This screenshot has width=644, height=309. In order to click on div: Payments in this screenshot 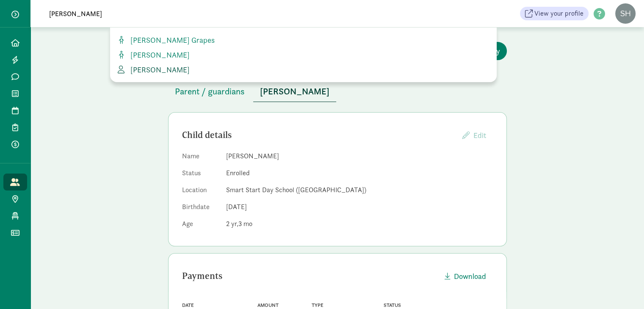, I will do `click(310, 276)`.